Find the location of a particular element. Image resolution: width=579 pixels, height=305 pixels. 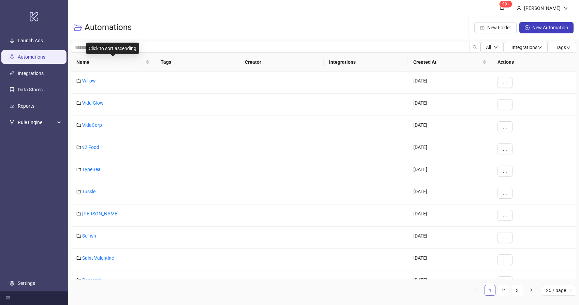

a: Willow is located at coordinates (89, 81).